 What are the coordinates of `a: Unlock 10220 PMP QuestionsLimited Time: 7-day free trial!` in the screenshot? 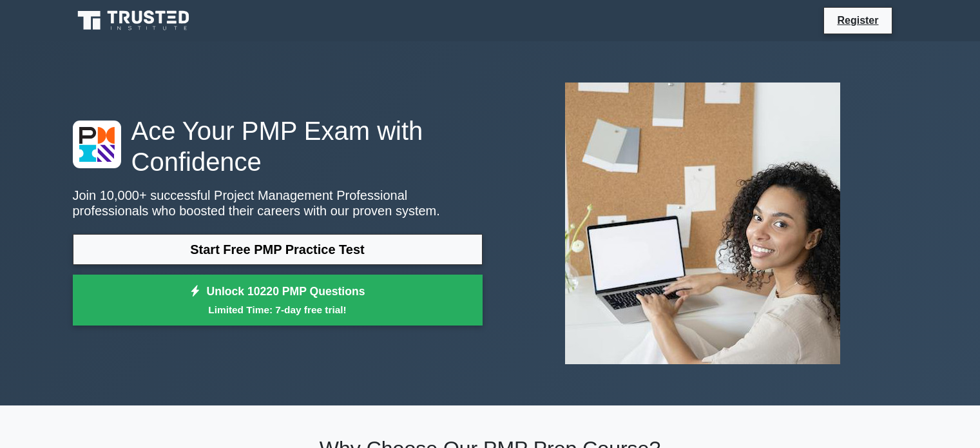 It's located at (278, 300).